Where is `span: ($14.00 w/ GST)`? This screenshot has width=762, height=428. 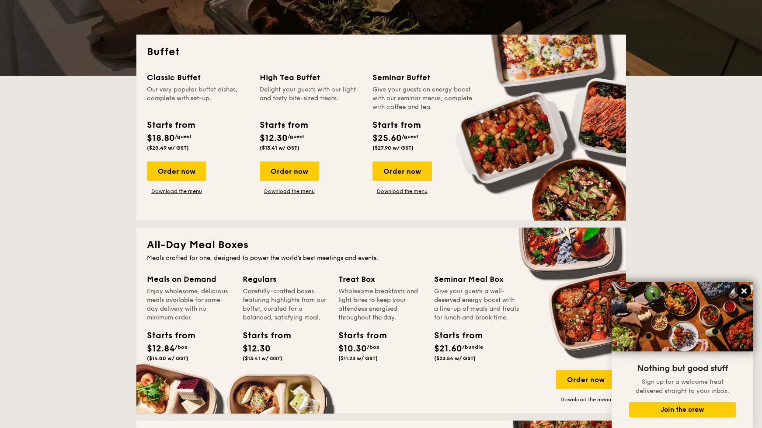
span: ($14.00 w/ GST) is located at coordinates (167, 358).